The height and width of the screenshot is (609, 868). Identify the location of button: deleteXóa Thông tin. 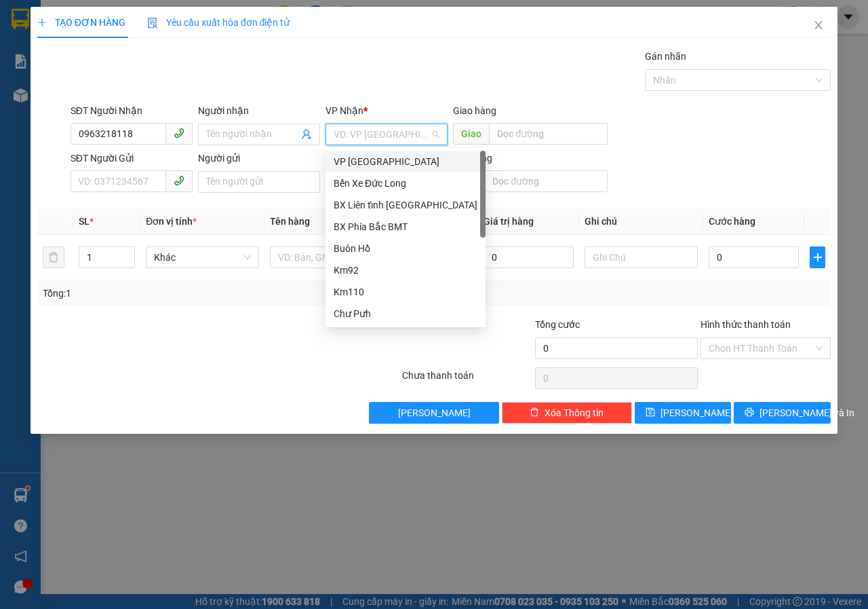
(567, 412).